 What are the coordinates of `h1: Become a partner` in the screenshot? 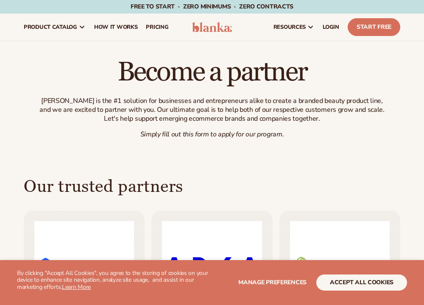 It's located at (212, 72).